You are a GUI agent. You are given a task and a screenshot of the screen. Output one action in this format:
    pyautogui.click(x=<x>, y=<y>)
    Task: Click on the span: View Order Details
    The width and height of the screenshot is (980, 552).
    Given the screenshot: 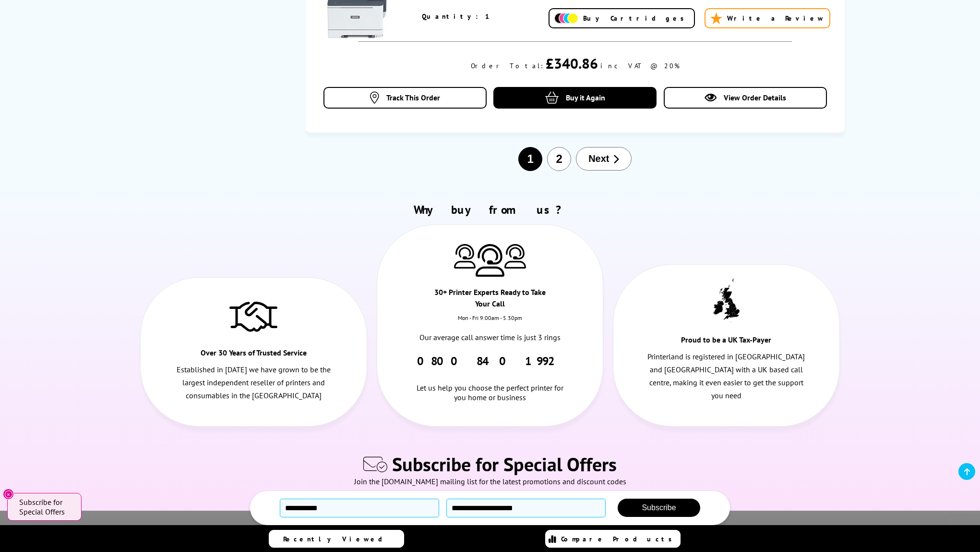 What is the action you would take?
    pyautogui.click(x=755, y=97)
    